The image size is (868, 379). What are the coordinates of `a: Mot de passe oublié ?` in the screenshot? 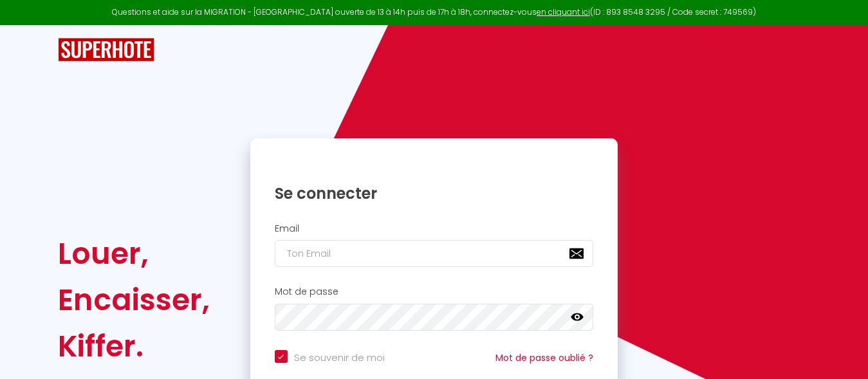 It's located at (544, 358).